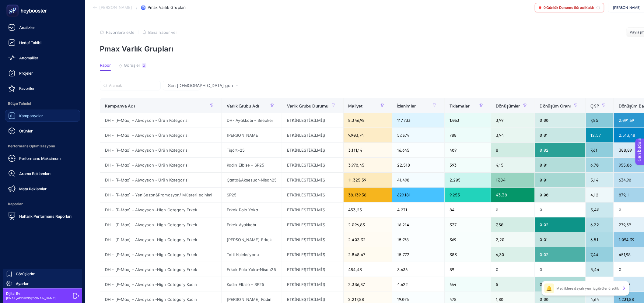 This screenshot has width=644, height=303. What do you see at coordinates (15, 4) in the screenshot?
I see `font: Geri bildirim` at bounding box center [15, 4].